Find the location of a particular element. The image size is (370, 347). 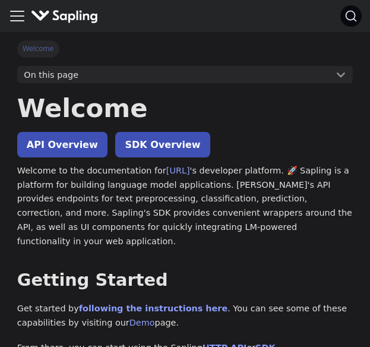

button: On this page is located at coordinates (185, 75).